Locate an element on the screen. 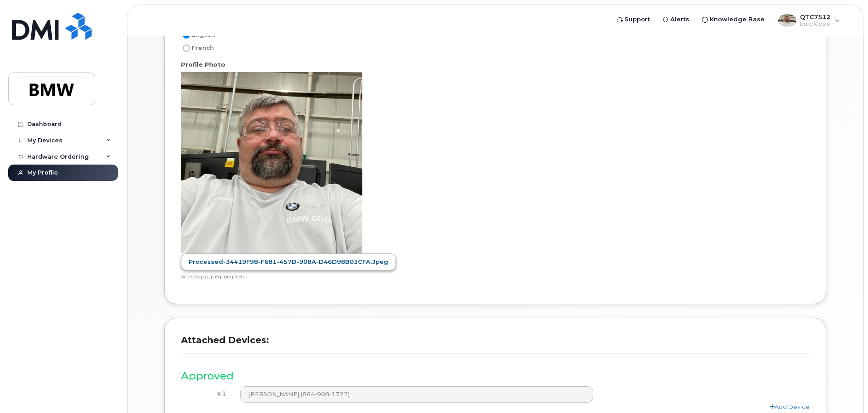 Image resolution: width=868 pixels, height=413 pixels. span: Support is located at coordinates (638, 20).